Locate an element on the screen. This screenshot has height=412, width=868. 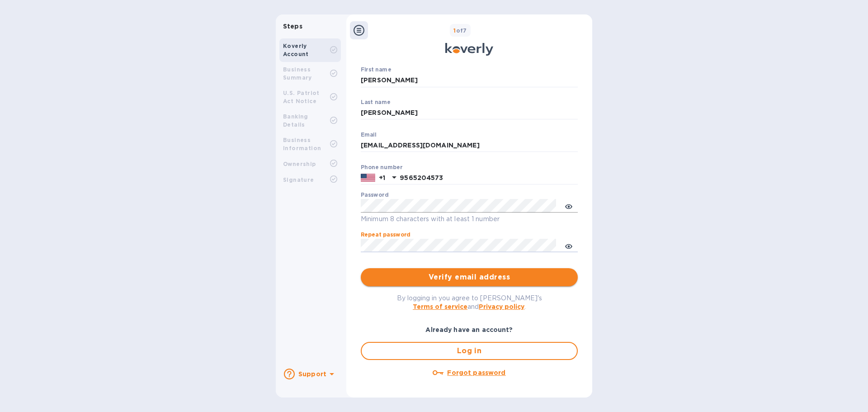
span: 1 is located at coordinates (454, 30).